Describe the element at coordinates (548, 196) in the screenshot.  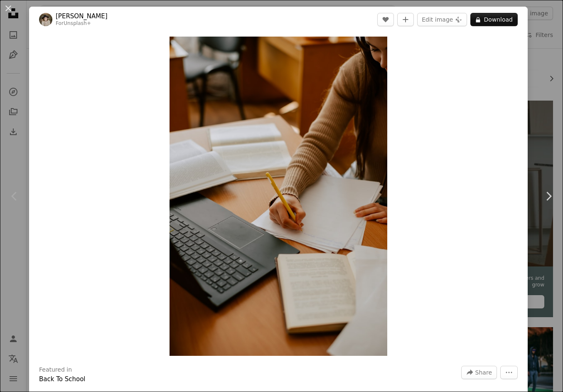
I see `a: Next` at that location.